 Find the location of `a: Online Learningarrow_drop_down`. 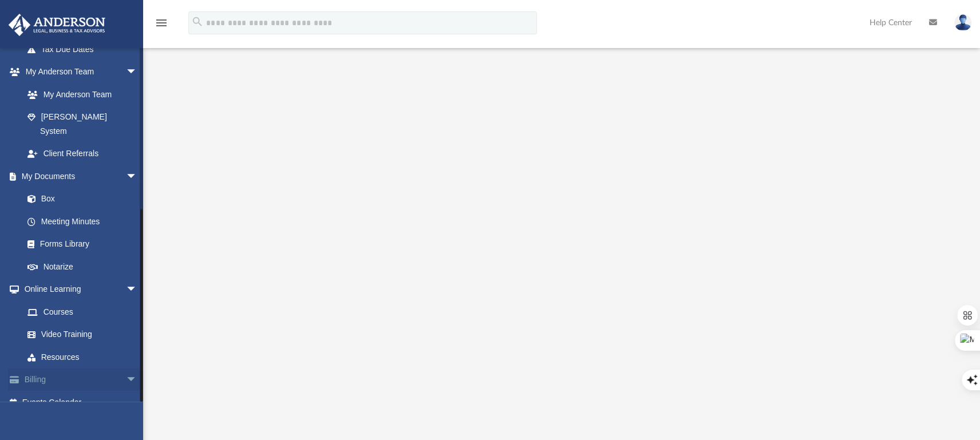

a: Online Learningarrow_drop_down is located at coordinates (78, 290).